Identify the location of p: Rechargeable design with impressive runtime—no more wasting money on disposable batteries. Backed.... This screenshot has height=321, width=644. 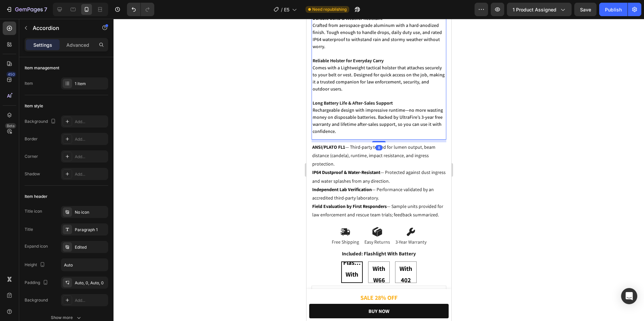
(72, 98).